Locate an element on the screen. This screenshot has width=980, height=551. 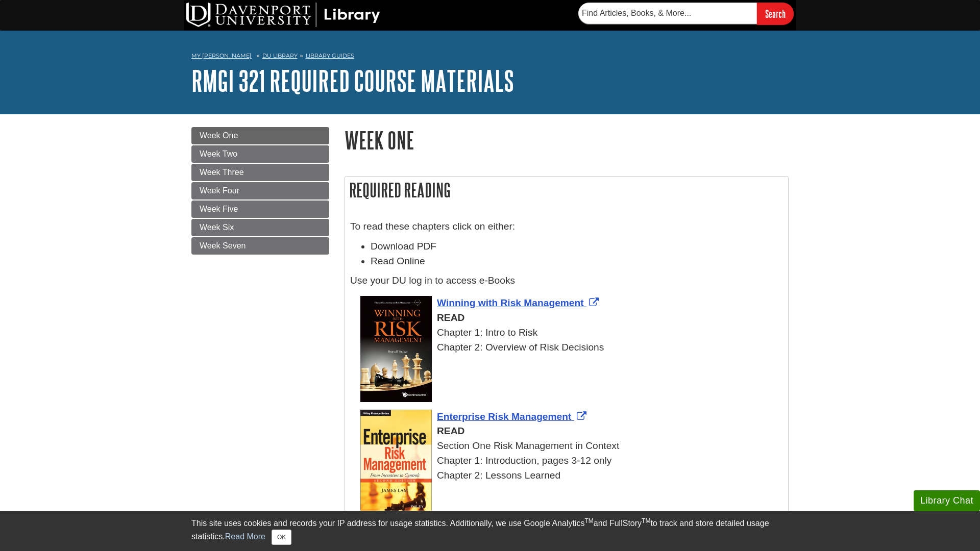
p: Use your DU log in to access e-Books is located at coordinates (566, 280).